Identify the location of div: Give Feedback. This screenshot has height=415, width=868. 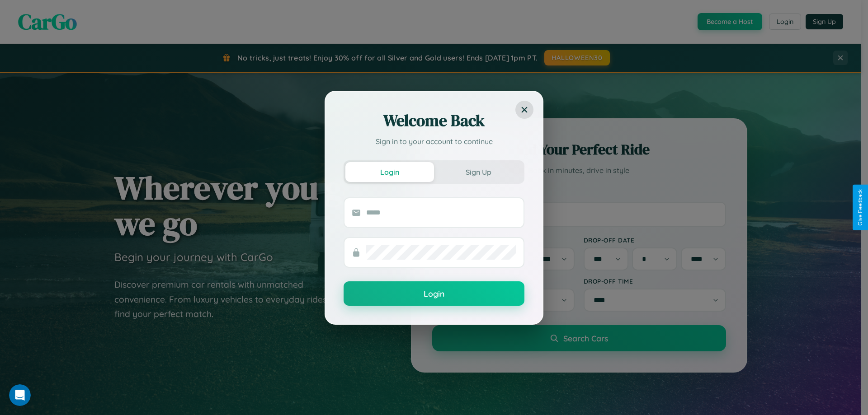
(860, 208).